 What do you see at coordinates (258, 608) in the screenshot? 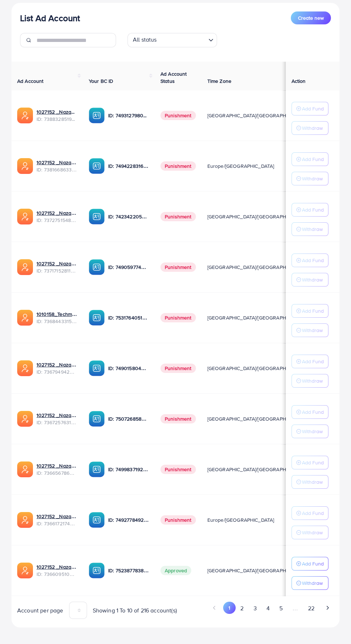
I see `ul: Pagination` at bounding box center [258, 608].